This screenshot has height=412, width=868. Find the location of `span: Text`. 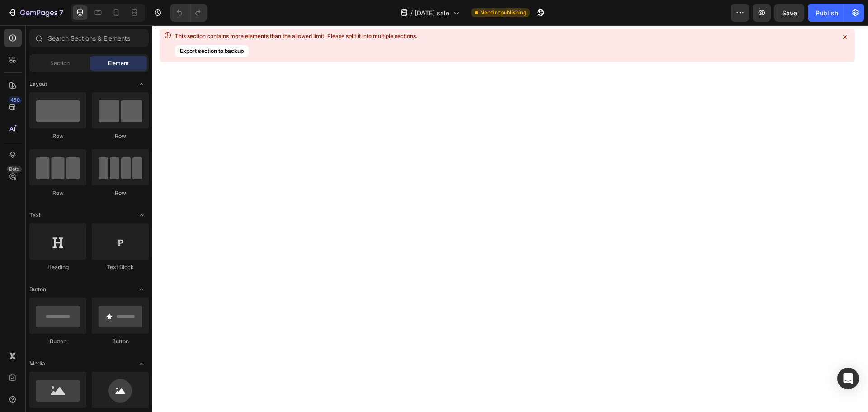

span: Text is located at coordinates (35, 216).